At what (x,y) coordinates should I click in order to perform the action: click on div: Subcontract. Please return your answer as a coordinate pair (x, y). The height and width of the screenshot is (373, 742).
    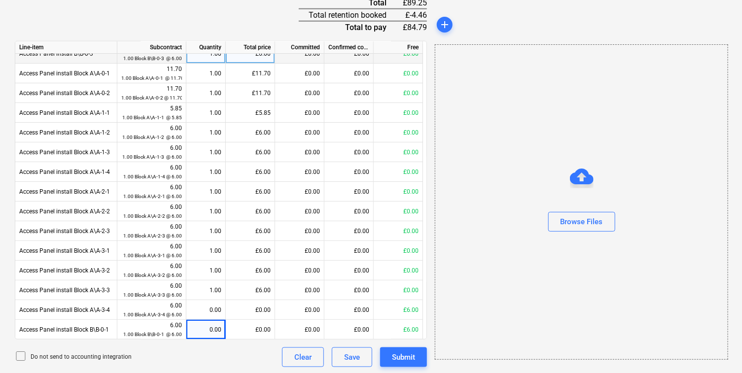
    Looking at the image, I should click on (152, 47).